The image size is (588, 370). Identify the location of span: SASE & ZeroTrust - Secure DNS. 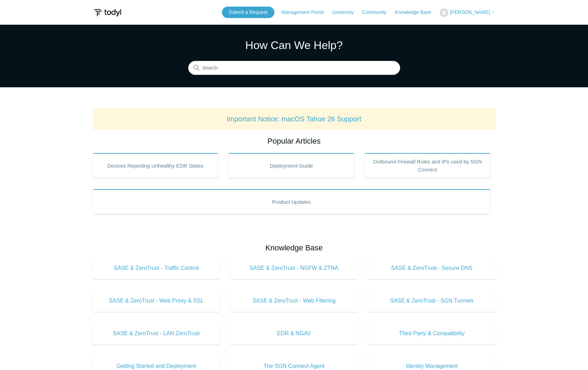
(432, 268).